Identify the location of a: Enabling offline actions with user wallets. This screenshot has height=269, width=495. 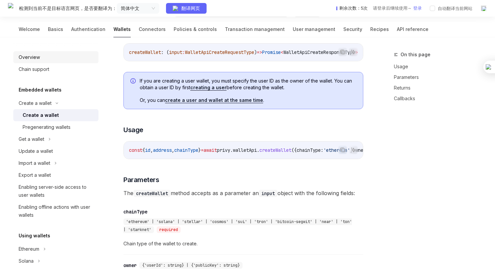
(56, 211).